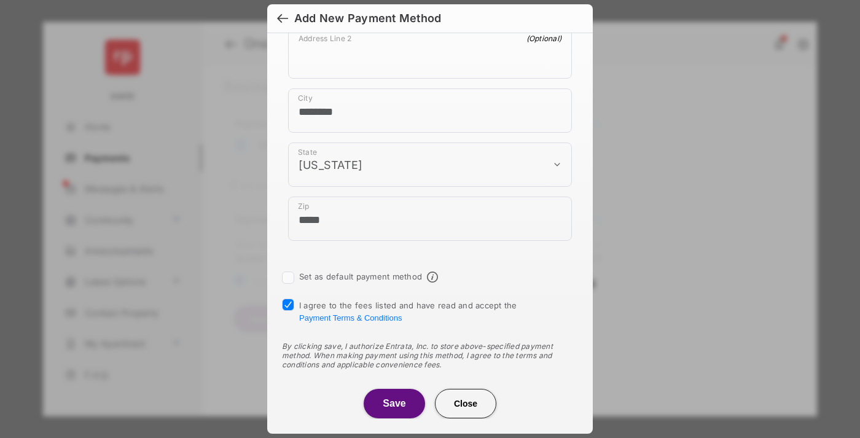 Image resolution: width=860 pixels, height=438 pixels. What do you see at coordinates (368, 18) in the screenshot?
I see `div: Add New Payment Method` at bounding box center [368, 18].